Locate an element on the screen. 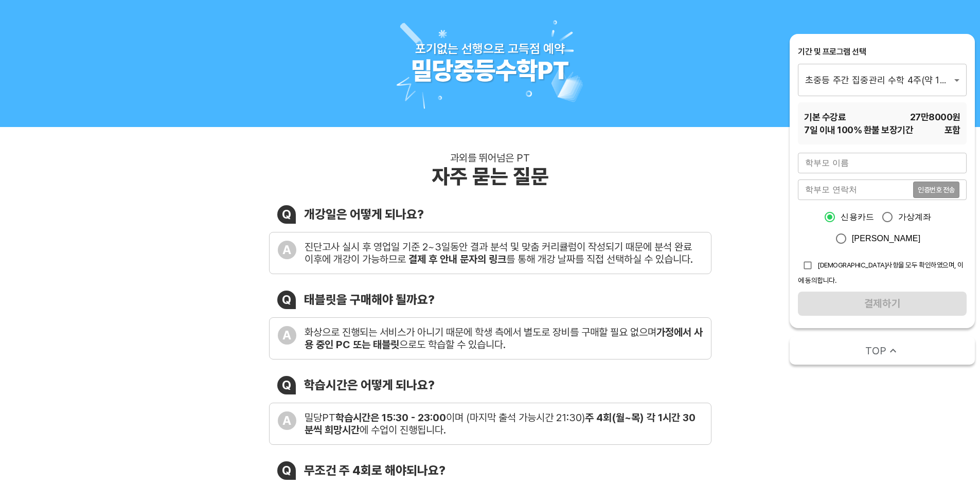  span: 신용카드 is located at coordinates (857, 217).